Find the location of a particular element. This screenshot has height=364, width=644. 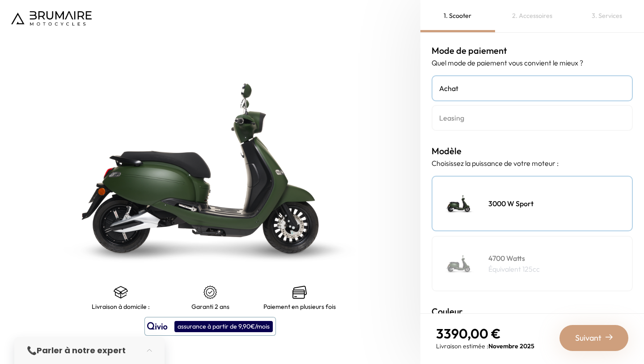

img: shipping.png is located at coordinates (121, 292).